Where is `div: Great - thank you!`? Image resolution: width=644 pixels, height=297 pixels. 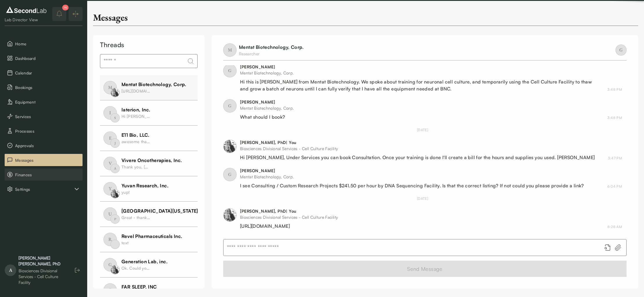 div: Great - thank you! is located at coordinates (136, 217).